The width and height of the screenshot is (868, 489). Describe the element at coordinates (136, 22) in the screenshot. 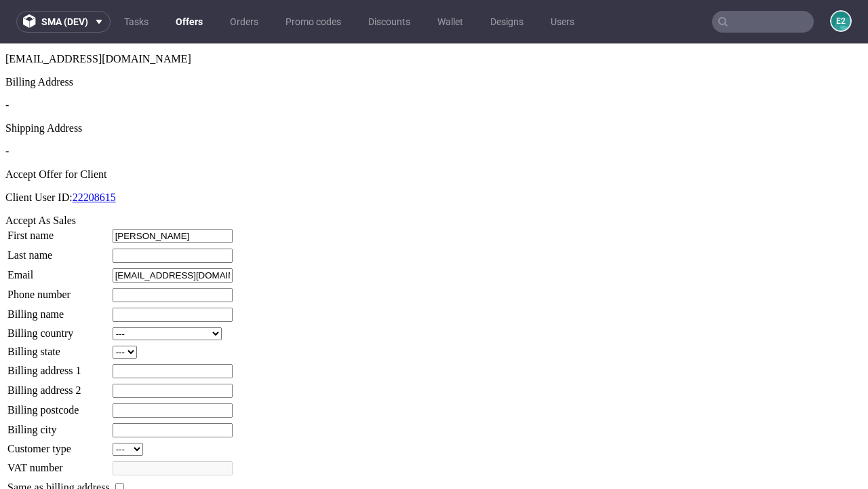

I see `a: Tasks` at that location.